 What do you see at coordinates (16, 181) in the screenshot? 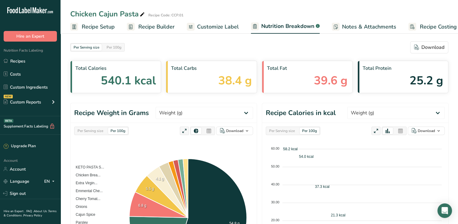
I see `a: Language` at bounding box center [16, 181].